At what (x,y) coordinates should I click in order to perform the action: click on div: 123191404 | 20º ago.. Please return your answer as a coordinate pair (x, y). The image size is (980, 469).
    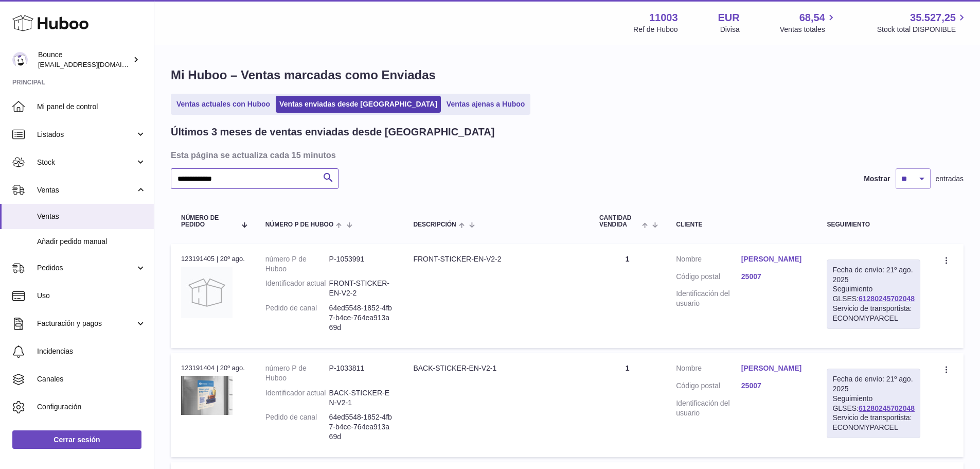
    Looking at the image, I should click on (213, 368).